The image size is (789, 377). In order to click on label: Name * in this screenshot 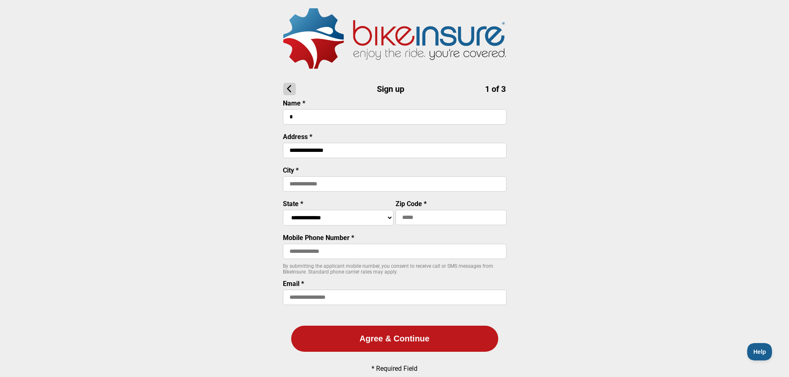, I will do `click(294, 103)`.